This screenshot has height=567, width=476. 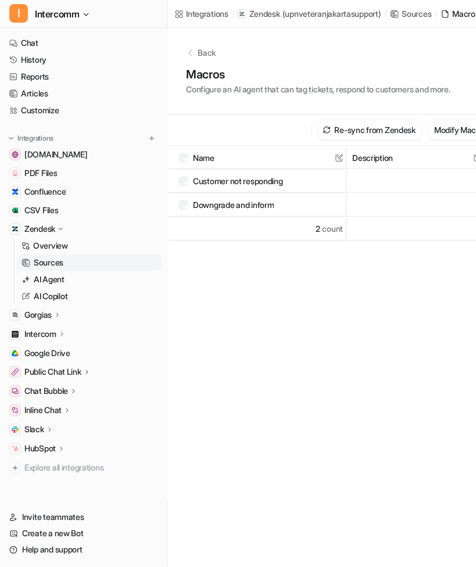 I want to click on button: Integrations, so click(x=31, y=138).